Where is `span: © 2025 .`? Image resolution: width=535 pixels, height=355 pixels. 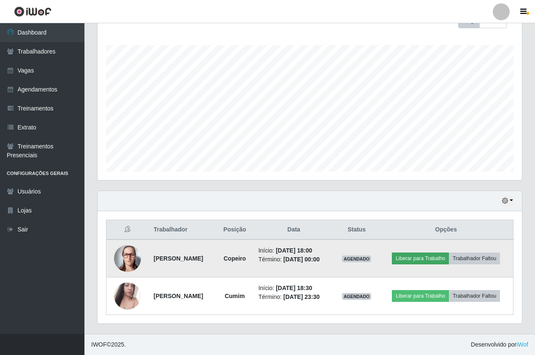
span: © 2025 . is located at coordinates (108, 345).